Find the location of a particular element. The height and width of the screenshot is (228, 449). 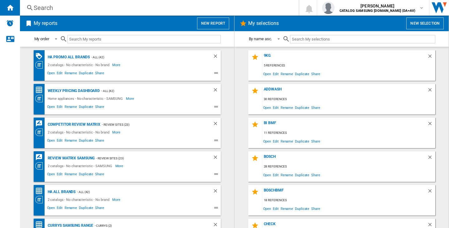

div: 28 references is located at coordinates (348, 166).